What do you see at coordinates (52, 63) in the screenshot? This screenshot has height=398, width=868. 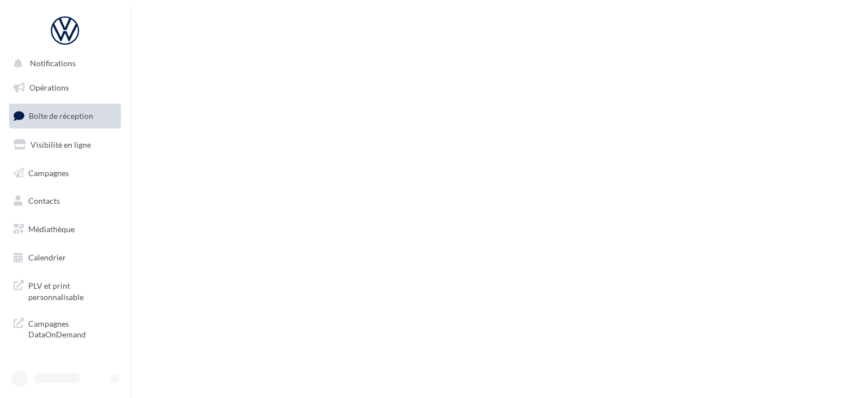 I see `span: Notifications` at bounding box center [52, 63].